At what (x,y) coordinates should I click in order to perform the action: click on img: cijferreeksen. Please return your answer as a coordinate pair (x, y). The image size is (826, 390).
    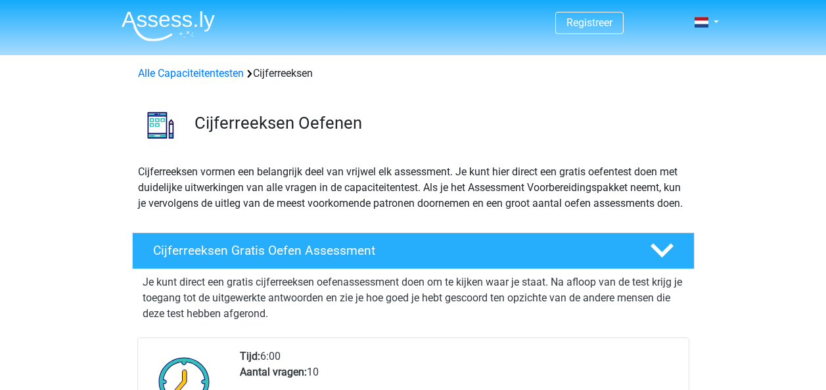
    Looking at the image, I should click on (160, 125).